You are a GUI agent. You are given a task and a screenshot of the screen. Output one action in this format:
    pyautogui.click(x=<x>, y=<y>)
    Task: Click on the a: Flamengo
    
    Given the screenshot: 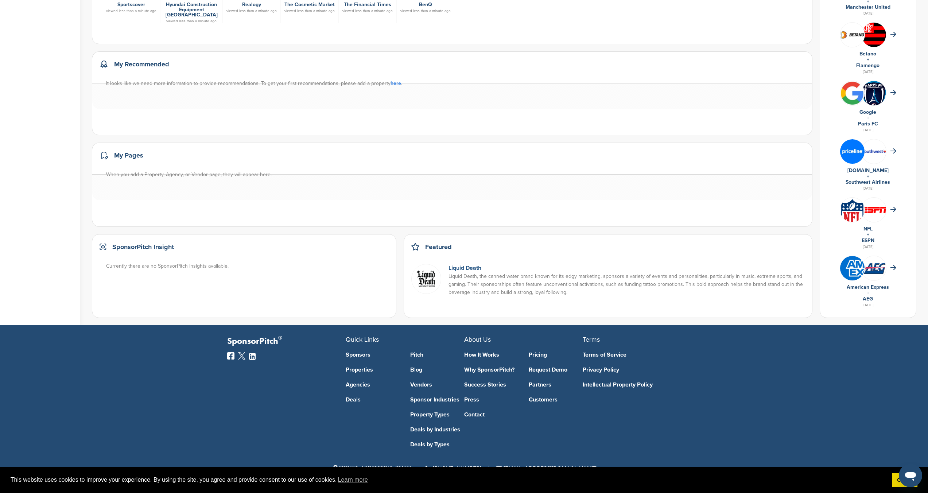 What is the action you would take?
    pyautogui.click(x=868, y=65)
    